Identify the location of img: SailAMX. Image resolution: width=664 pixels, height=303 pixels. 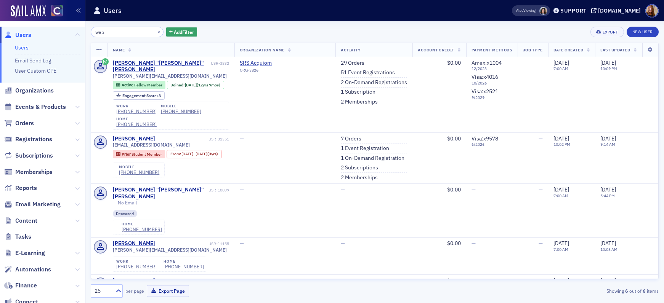
(28, 11).